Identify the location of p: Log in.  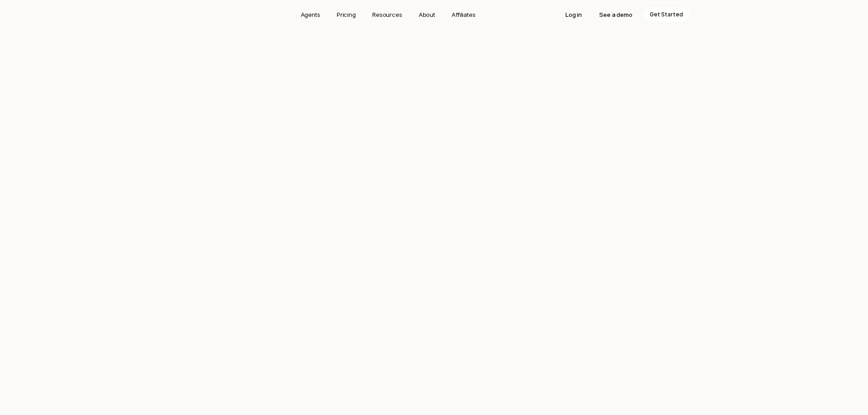
(574, 14).